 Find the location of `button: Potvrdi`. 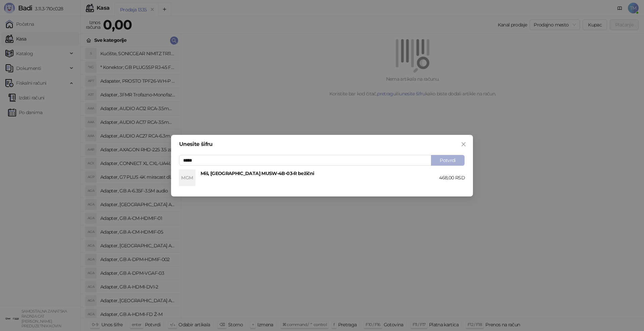

button: Potvrdi is located at coordinates (448, 160).